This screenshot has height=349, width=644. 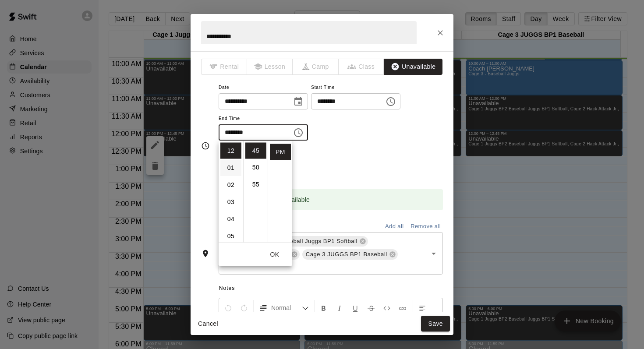 I want to click on button: Unavailable, so click(x=413, y=67).